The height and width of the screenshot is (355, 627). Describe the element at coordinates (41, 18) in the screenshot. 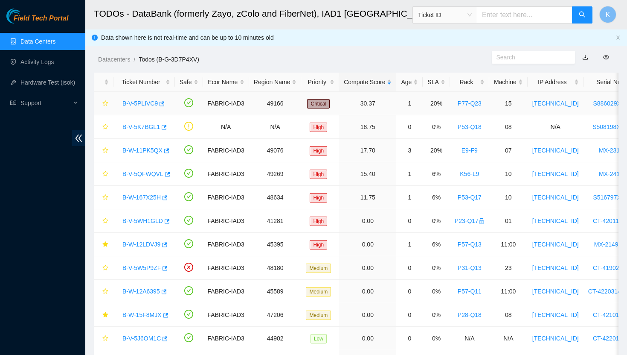

I see `span: Field Tech Portal` at that location.